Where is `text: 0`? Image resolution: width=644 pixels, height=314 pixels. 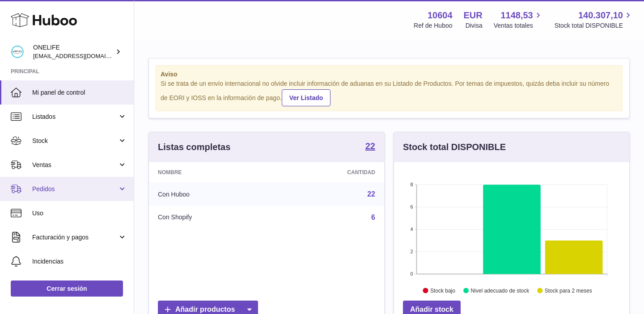
text: 0 is located at coordinates (412, 274).